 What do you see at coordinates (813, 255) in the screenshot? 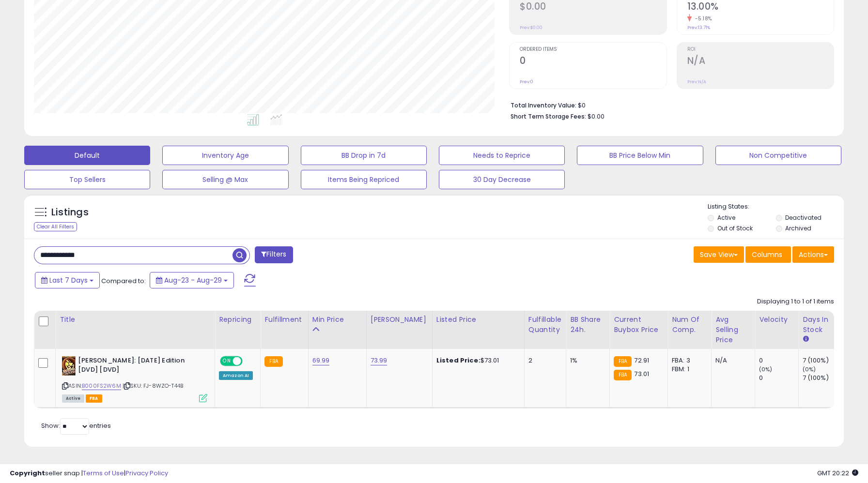
I see `button: Actions` at bounding box center [813, 255].